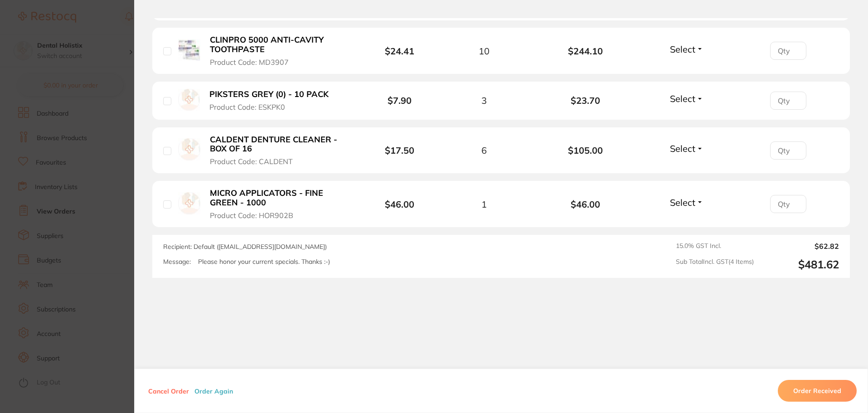 This screenshot has width=868, height=413. Describe the element at coordinates (169, 391) in the screenshot. I see `button: Cancel Order` at that location.